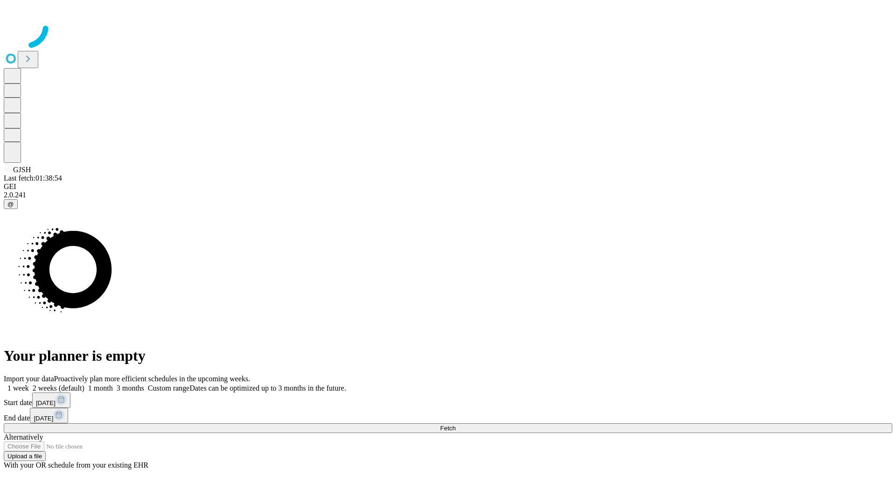 This screenshot has width=896, height=504. What do you see at coordinates (18, 388) in the screenshot?
I see `span: 1 week` at bounding box center [18, 388].